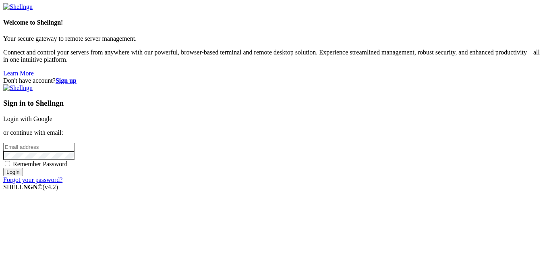 The image size is (547, 259). I want to click on span: Remember Password, so click(40, 163).